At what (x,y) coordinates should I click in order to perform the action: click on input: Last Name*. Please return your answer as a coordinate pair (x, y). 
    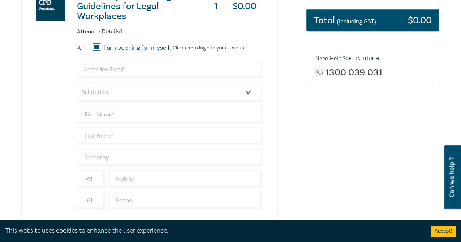
    Looking at the image, I should click on (169, 136).